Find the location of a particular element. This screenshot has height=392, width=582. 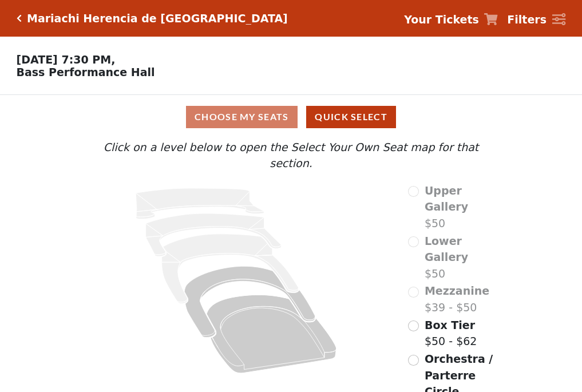

a: Filters is located at coordinates (536, 20).